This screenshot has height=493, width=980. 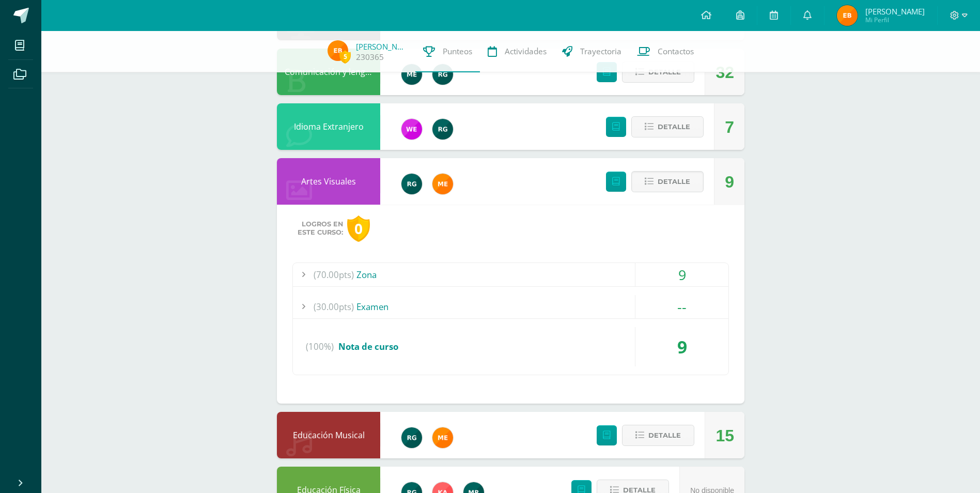 What do you see at coordinates (448, 52) in the screenshot?
I see `a: Punteos` at bounding box center [448, 52].